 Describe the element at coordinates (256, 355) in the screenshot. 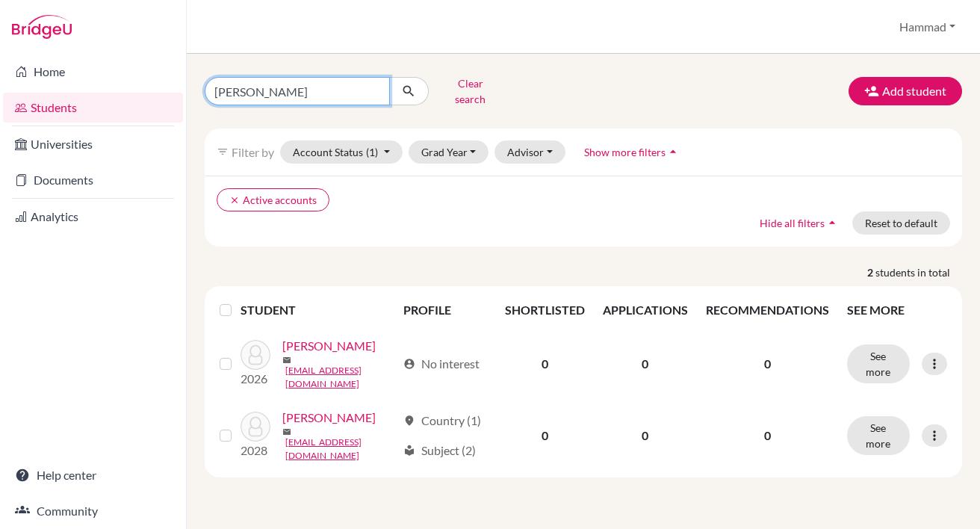

I see `img: Alshehry, Rayyan` at that location.